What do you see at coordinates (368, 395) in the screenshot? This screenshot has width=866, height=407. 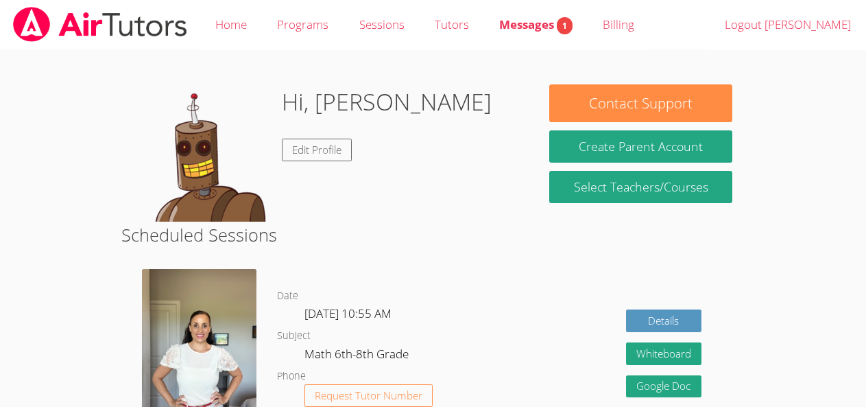 I see `button: Request Tutor Number` at bounding box center [368, 395].